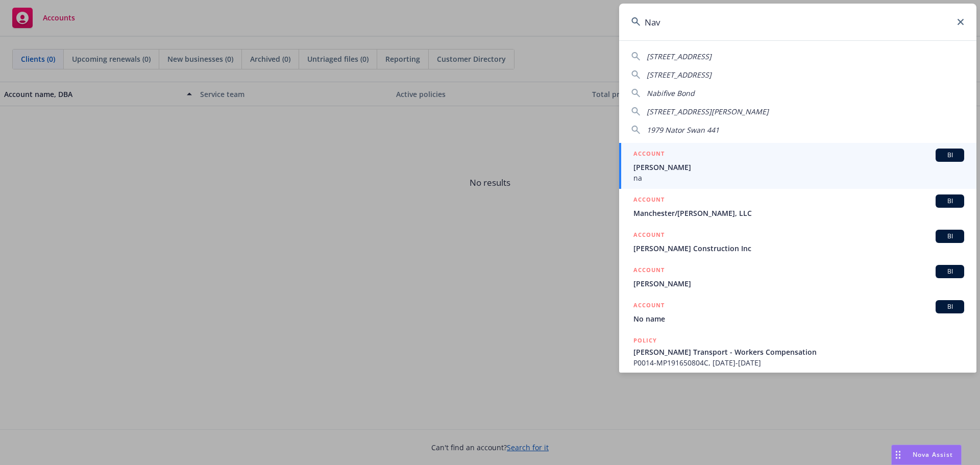  What do you see at coordinates (799, 177) in the screenshot?
I see `span: na` at bounding box center [799, 177].